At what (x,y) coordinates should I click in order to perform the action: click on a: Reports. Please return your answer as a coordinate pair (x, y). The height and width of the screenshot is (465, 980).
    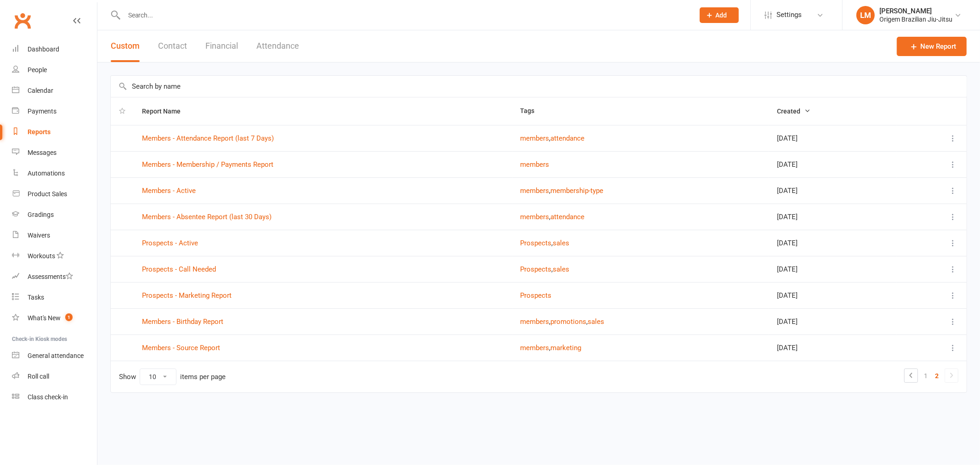
    Looking at the image, I should click on (54, 132).